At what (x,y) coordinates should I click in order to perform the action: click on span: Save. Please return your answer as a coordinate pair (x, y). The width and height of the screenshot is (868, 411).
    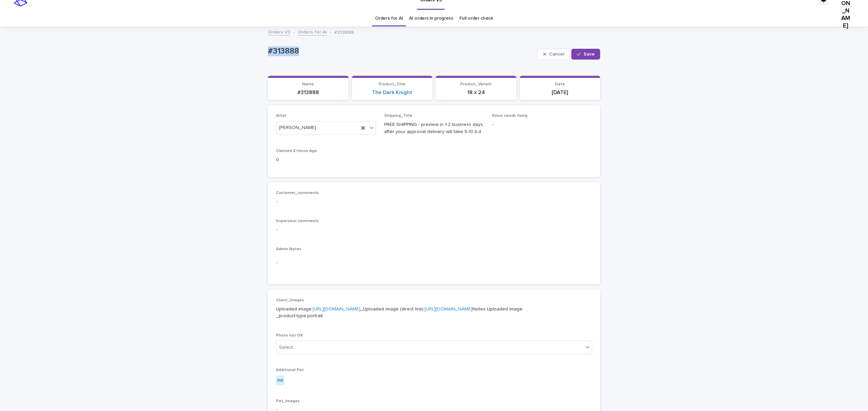
    Looking at the image, I should click on (589, 55).